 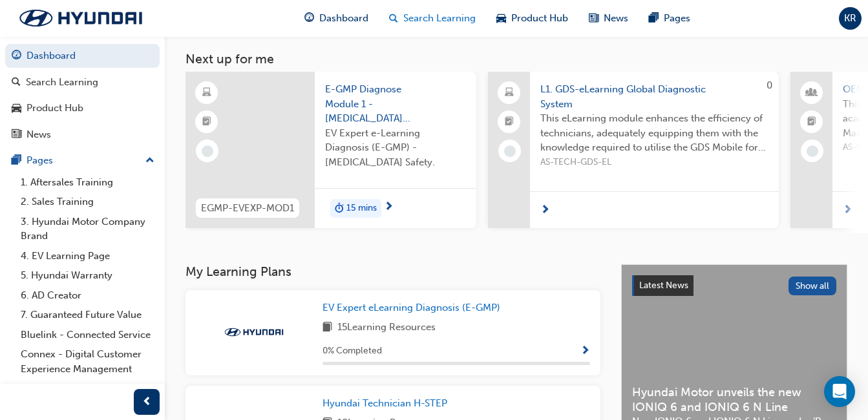 What do you see at coordinates (616, 18) in the screenshot?
I see `span: News` at bounding box center [616, 18].